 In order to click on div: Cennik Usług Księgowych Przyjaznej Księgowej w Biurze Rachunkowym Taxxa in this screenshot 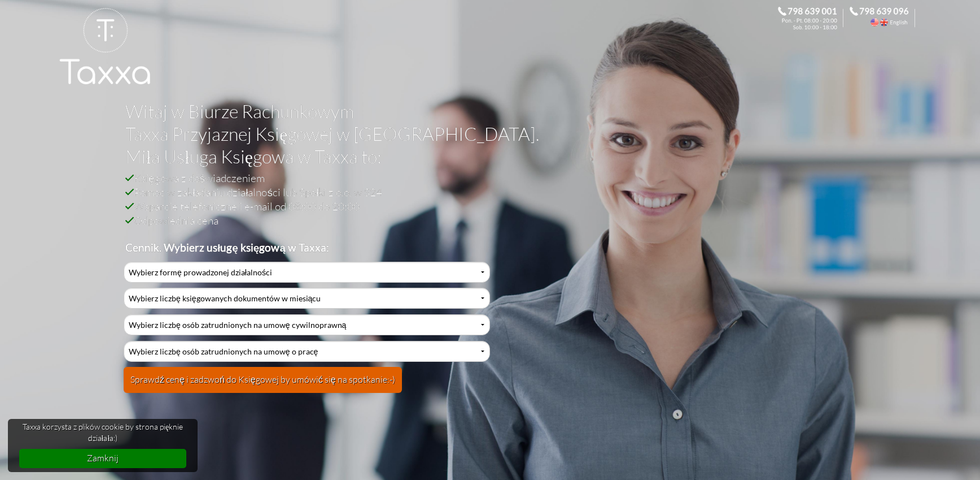, I will do `click(307, 331)`.